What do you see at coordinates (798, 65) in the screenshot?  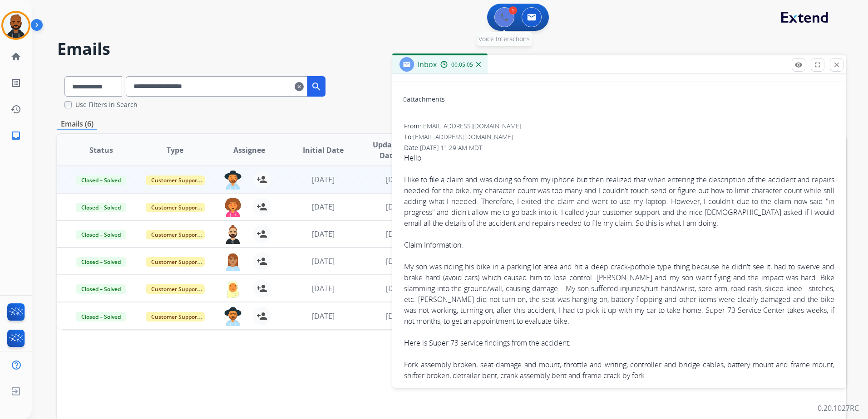 I see `mat-icon: remove_red_eye` at bounding box center [798, 65].